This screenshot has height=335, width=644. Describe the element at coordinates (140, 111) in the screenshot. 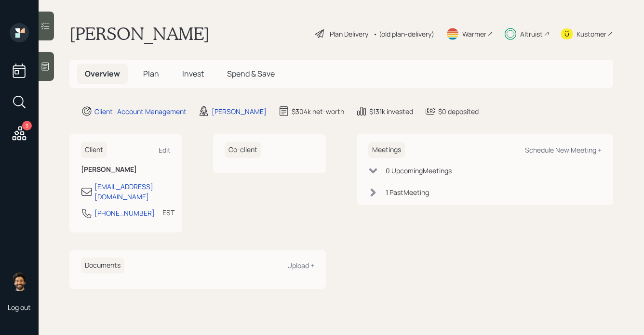

I see `div: Client · Account Management` at that location.